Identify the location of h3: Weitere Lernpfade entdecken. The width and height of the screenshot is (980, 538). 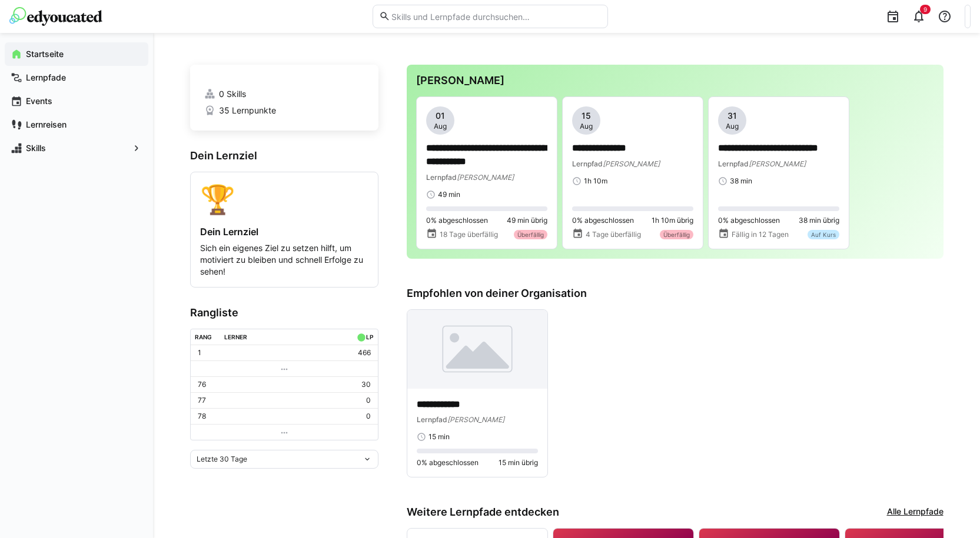
(482, 513).